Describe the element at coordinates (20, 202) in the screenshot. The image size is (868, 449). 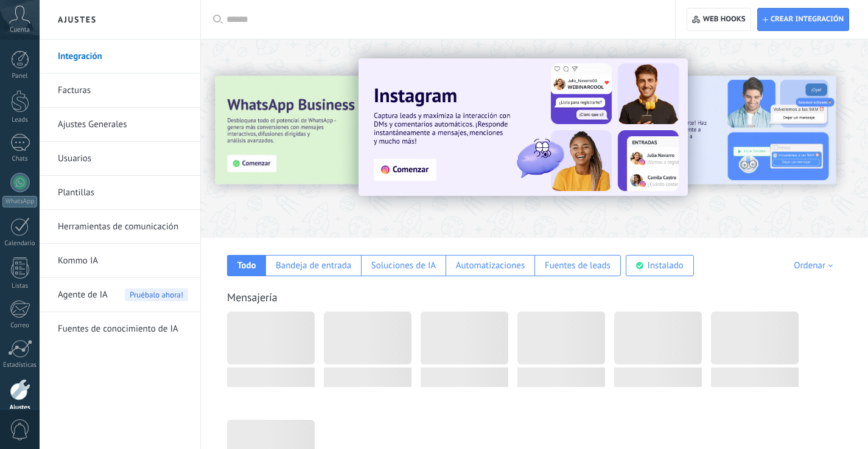
I see `div: WhatsApp` at that location.